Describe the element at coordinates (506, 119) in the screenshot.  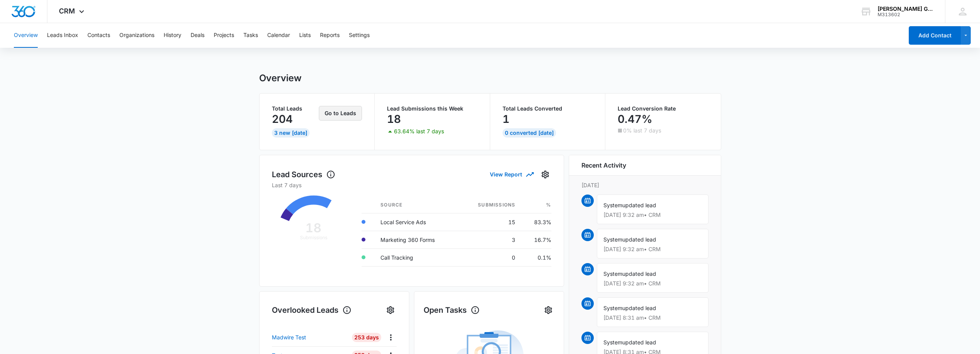
I see `p: 1` at that location.